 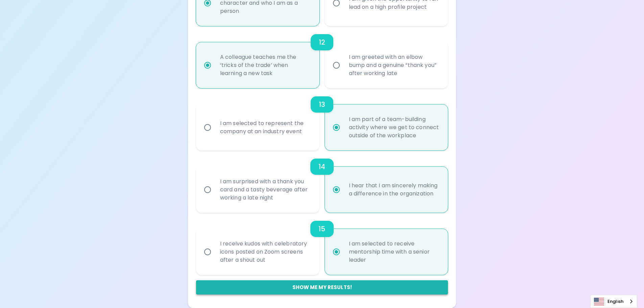 What do you see at coordinates (322, 42) in the screenshot?
I see `h6: 12` at bounding box center [322, 42].